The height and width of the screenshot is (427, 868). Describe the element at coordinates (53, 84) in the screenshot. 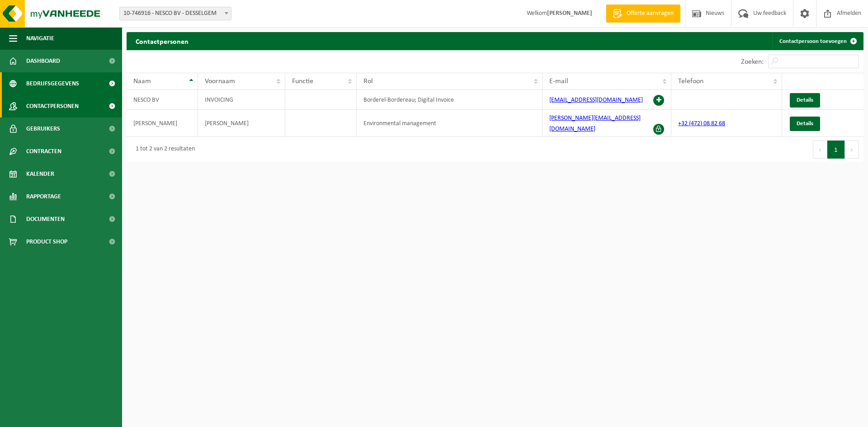

I see `span: Bedrijfsgegevens` at that location.